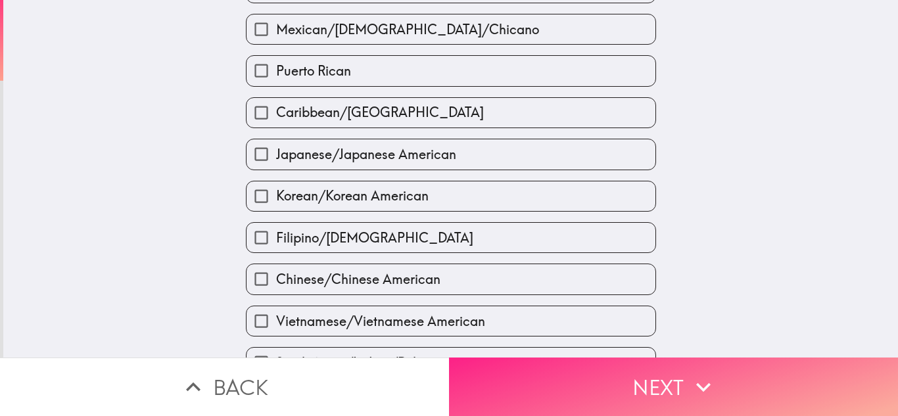  I want to click on span: Korean/Korean American, so click(352, 196).